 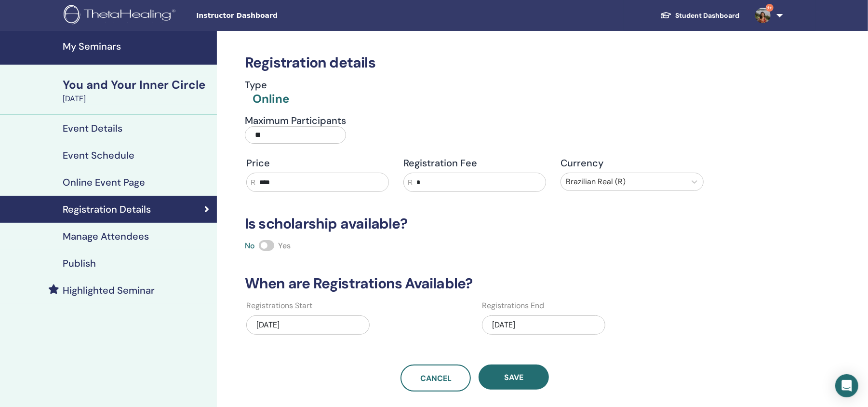 What do you see at coordinates (295, 120) in the screenshot?
I see `h4: Maximum Participants` at bounding box center [295, 120].